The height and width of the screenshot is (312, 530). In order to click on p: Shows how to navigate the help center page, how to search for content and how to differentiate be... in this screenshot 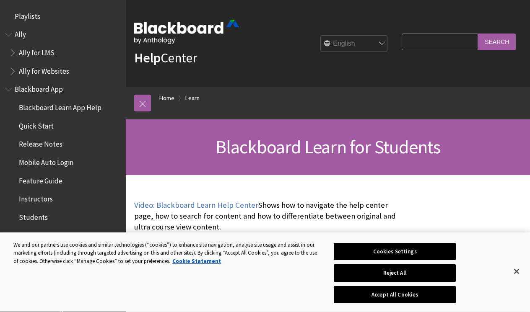, I will do `click(266, 216)`.